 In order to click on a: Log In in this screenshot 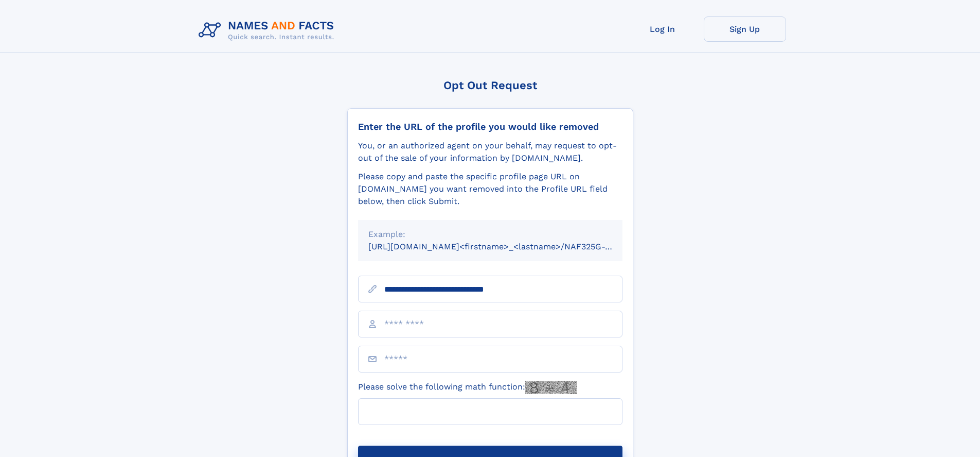, I will do `click(663, 29)`.